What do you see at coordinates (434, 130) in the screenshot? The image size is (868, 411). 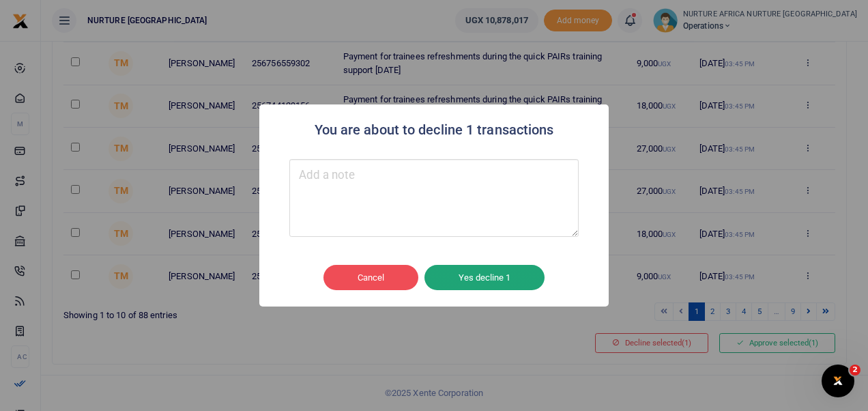 I see `h2: You are about to decline 1 transactions` at bounding box center [434, 130].